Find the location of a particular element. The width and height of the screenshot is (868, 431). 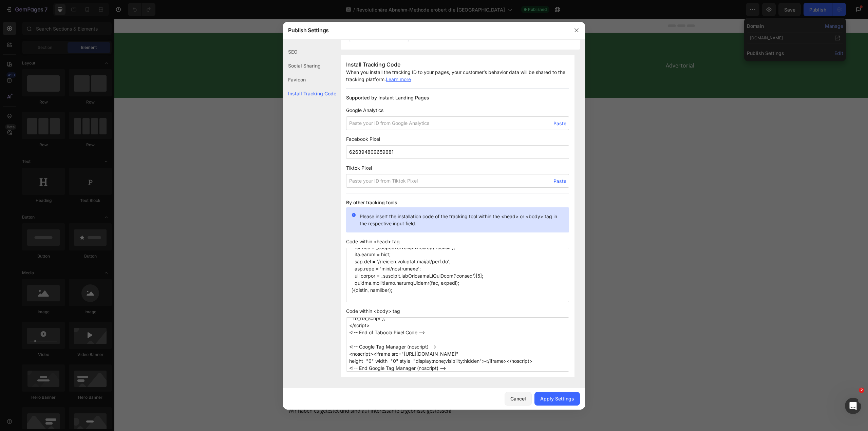

h3: Supported by Instant Landing Pages is located at coordinates (458, 97).